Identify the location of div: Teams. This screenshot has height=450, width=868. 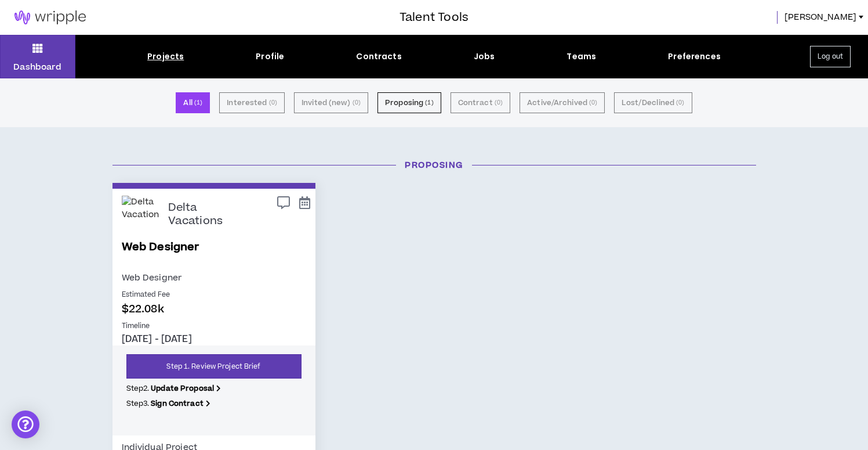
(581, 56).